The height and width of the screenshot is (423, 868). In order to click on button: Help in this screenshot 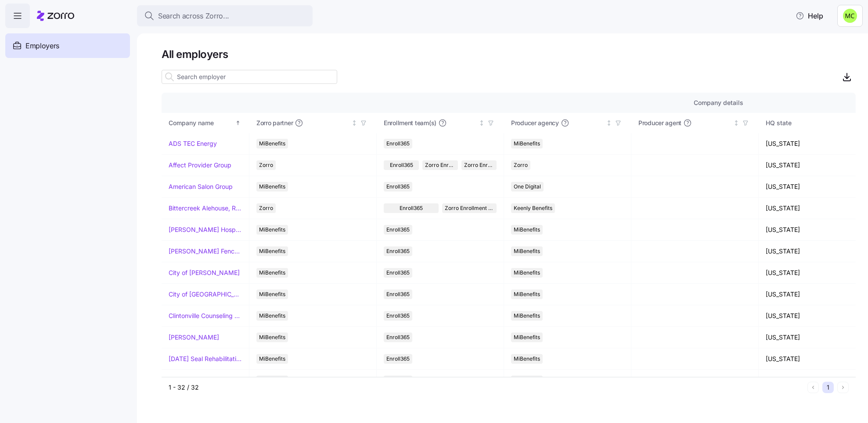, I will do `click(809, 16)`.